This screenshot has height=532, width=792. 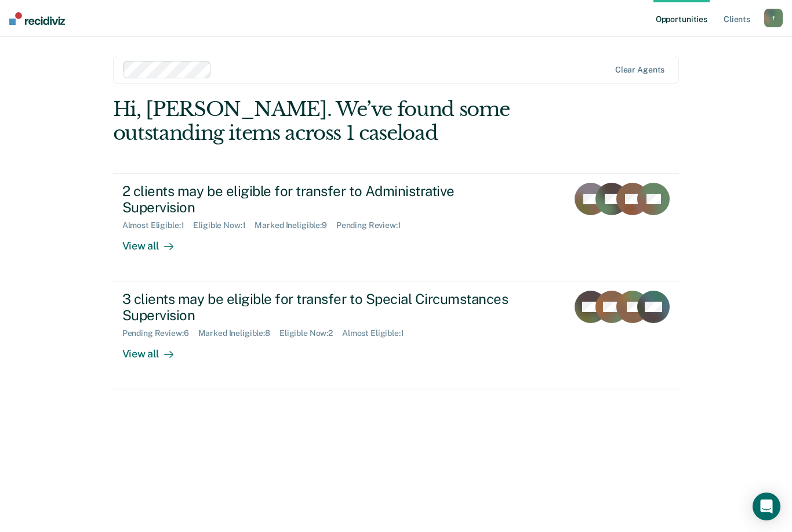 I want to click on a: 3 clients may be eligible for transfer to Special Circumstances SupervisionPending Review:6Marked..., so click(x=396, y=335).